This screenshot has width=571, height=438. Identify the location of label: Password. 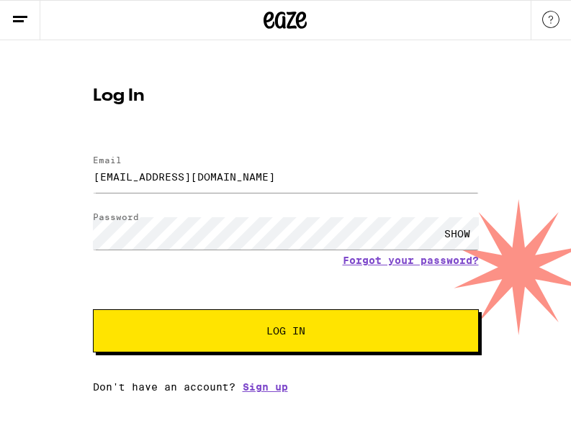
(116, 217).